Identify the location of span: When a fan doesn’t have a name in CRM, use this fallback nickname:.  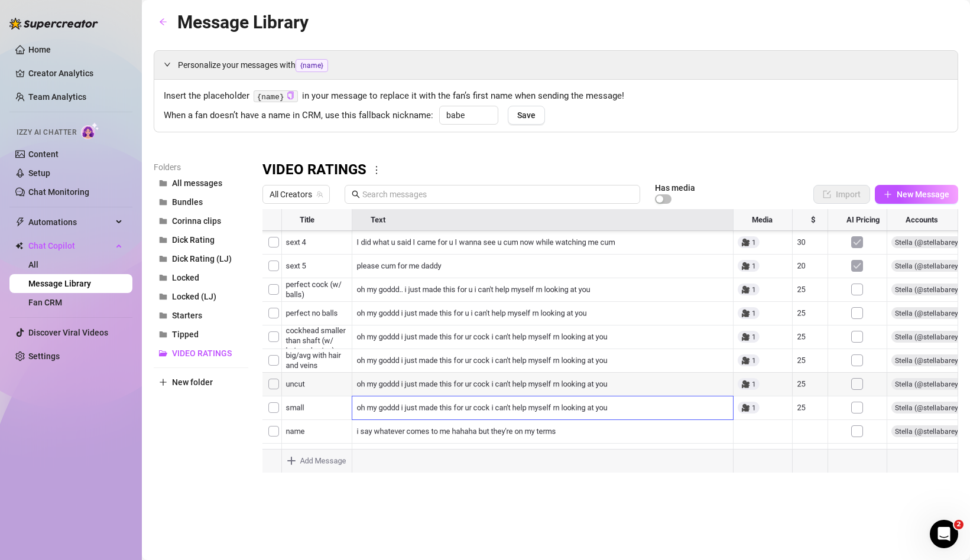
(298, 116).